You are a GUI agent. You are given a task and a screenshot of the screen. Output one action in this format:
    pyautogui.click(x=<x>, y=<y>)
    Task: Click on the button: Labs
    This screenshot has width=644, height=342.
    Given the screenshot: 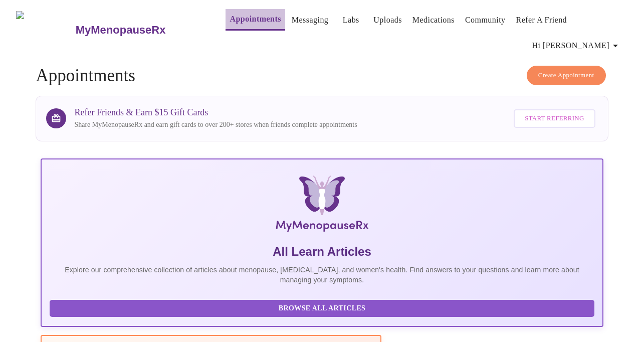 What is the action you would take?
    pyautogui.click(x=351, y=20)
    